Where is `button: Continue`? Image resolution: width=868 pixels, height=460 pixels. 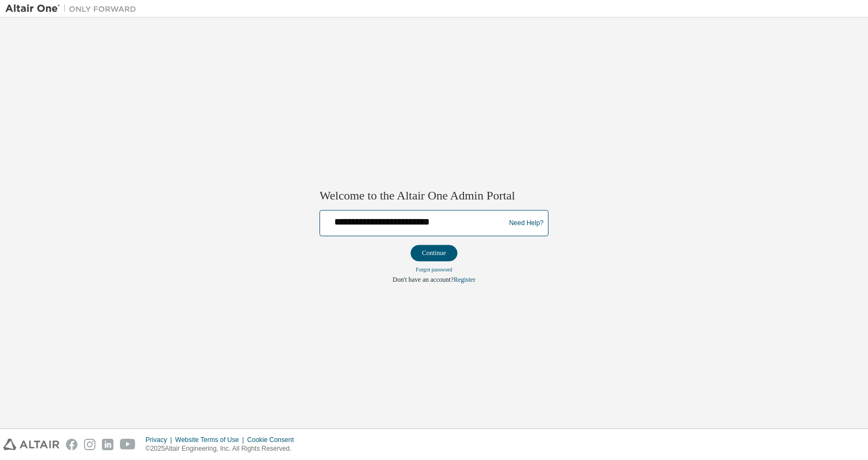 button: Continue is located at coordinates (434, 253).